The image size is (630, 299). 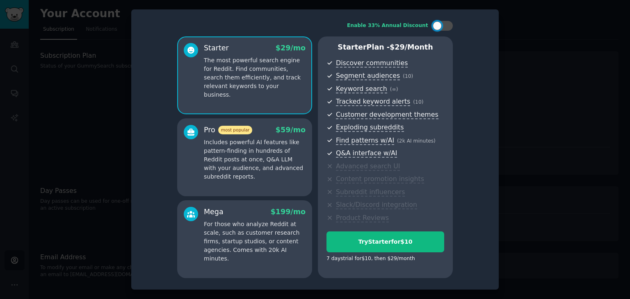 What do you see at coordinates (255, 160) in the screenshot?
I see `p: Includes powerful AI features like pattern-finding in hundreds of Reddit posts at once, Q&A LLM w...` at bounding box center [255, 160].